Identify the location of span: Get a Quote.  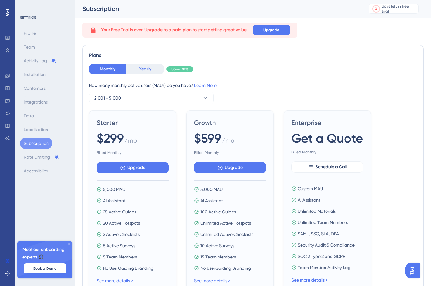
(327, 138).